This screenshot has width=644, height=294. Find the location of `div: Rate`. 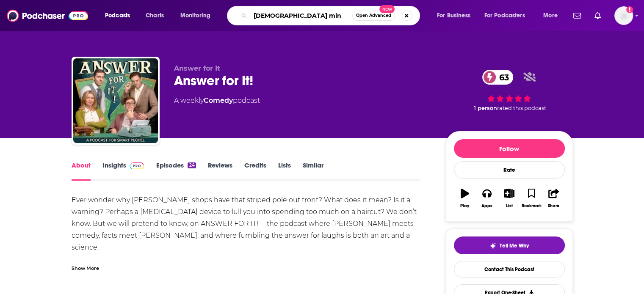

div: Rate is located at coordinates (510, 170).